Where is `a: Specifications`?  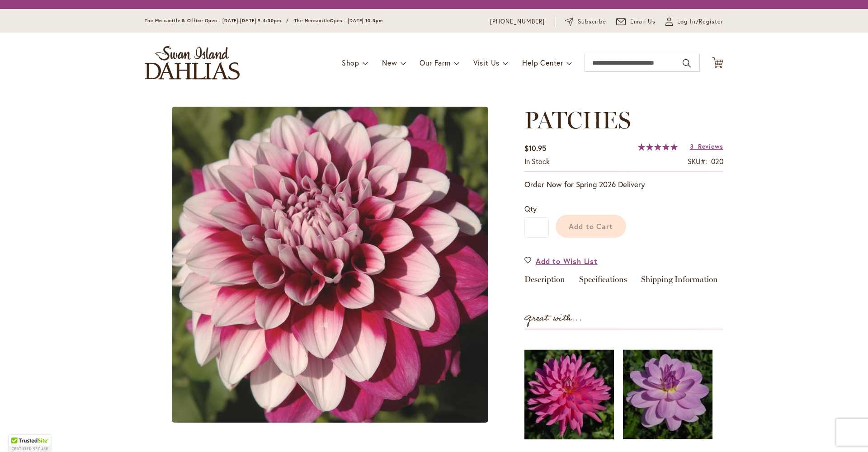 a: Specifications is located at coordinates (603, 282).